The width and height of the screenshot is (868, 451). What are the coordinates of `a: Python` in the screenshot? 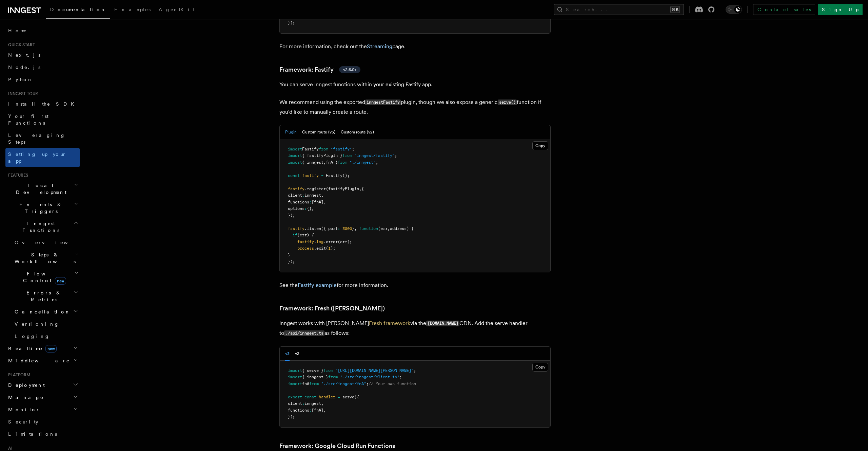 It's located at (42, 80).